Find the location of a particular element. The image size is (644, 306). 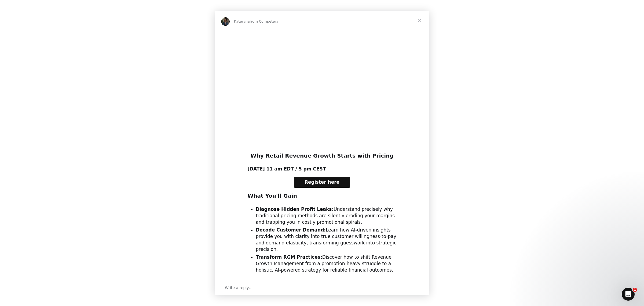

span: Close is located at coordinates (420, 20).